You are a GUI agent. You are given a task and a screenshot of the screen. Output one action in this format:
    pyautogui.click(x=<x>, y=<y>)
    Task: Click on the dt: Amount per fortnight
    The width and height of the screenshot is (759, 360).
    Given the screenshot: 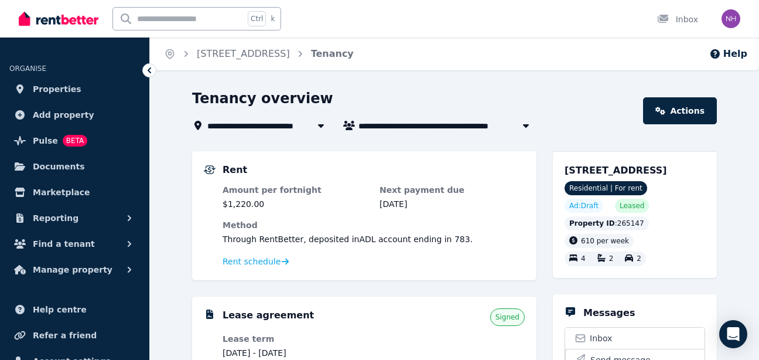 What is the action you would take?
    pyautogui.click(x=295, y=190)
    